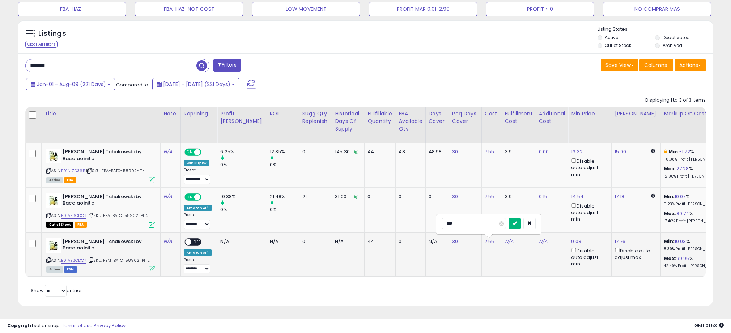 This screenshot has width=731, height=333. What do you see at coordinates (74, 216) in the screenshot?
I see `a: B01AE6CDOK` at bounding box center [74, 216].